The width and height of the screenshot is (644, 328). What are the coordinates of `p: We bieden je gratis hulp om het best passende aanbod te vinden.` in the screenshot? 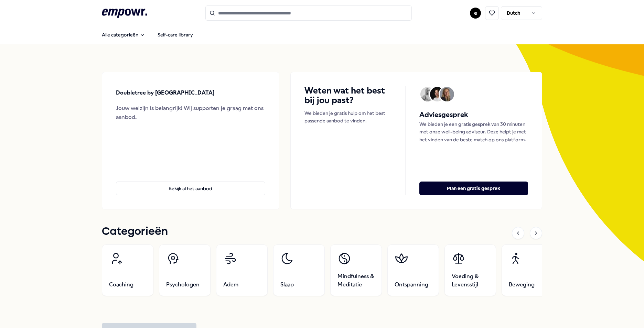 It's located at (348, 117).